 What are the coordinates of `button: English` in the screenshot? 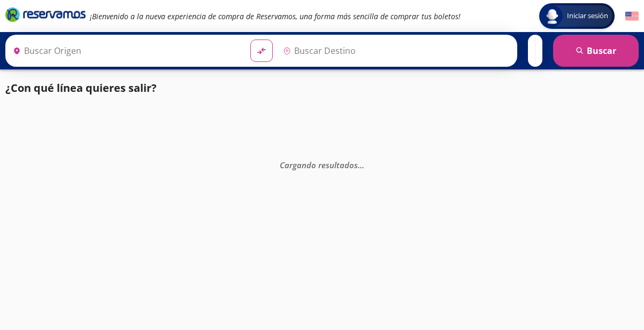 It's located at (632, 16).